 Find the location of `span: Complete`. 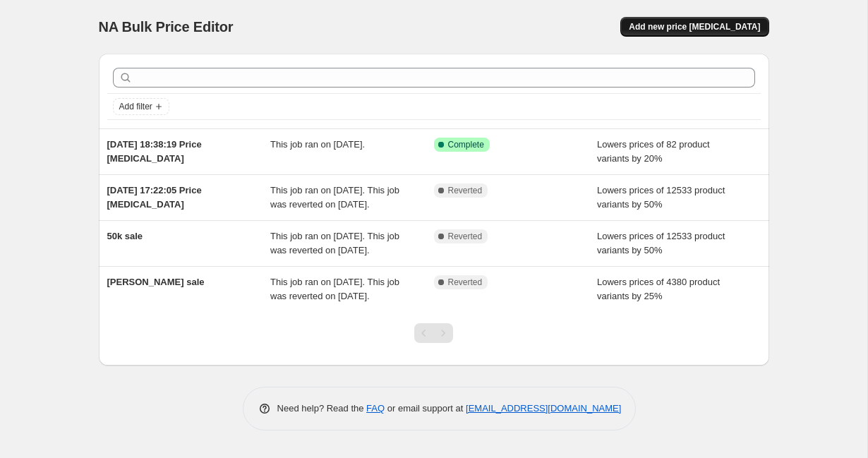

span: Complete is located at coordinates (465, 145).